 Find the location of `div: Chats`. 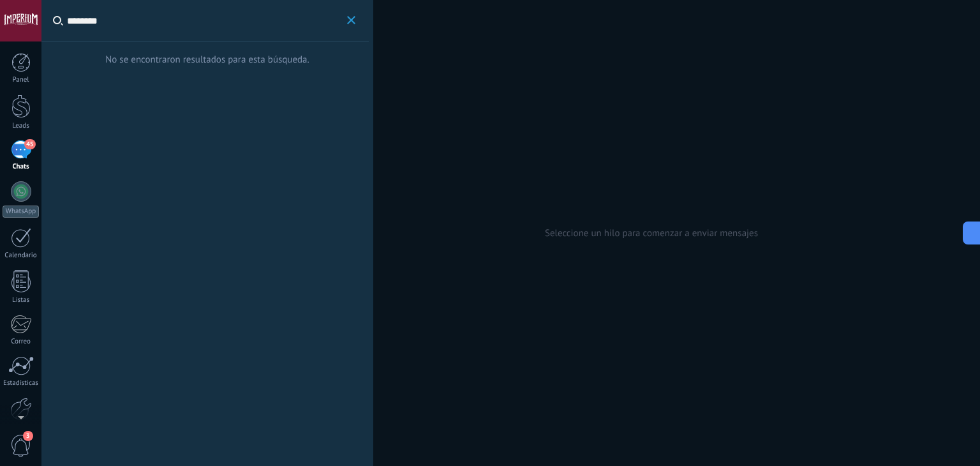

div: Chats is located at coordinates (21, 167).